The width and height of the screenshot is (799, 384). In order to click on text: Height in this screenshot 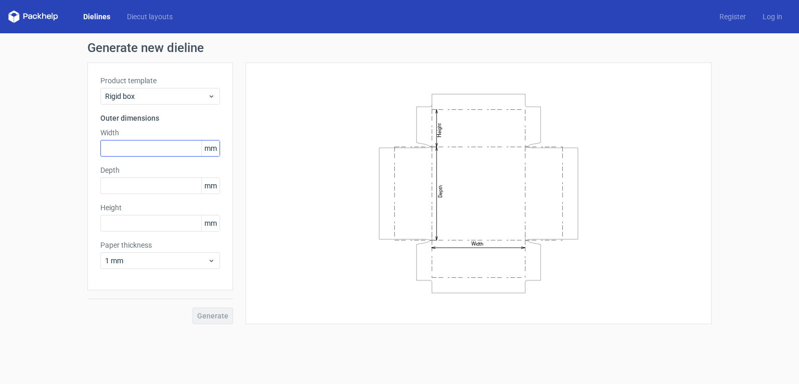, I will do `click(439, 130)`.